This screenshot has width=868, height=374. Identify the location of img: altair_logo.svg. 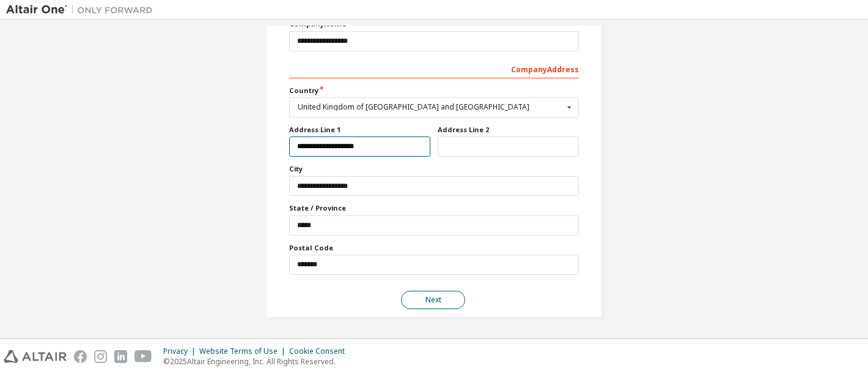
(34, 356).